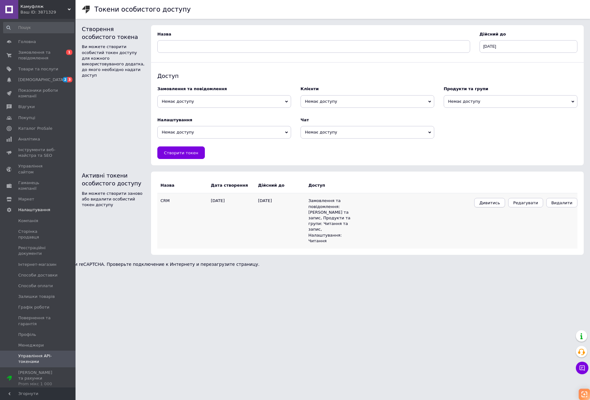 The height and width of the screenshot is (400, 590). What do you see at coordinates (38, 186) in the screenshot?
I see `span: Гаманець компанії` at bounding box center [38, 186].